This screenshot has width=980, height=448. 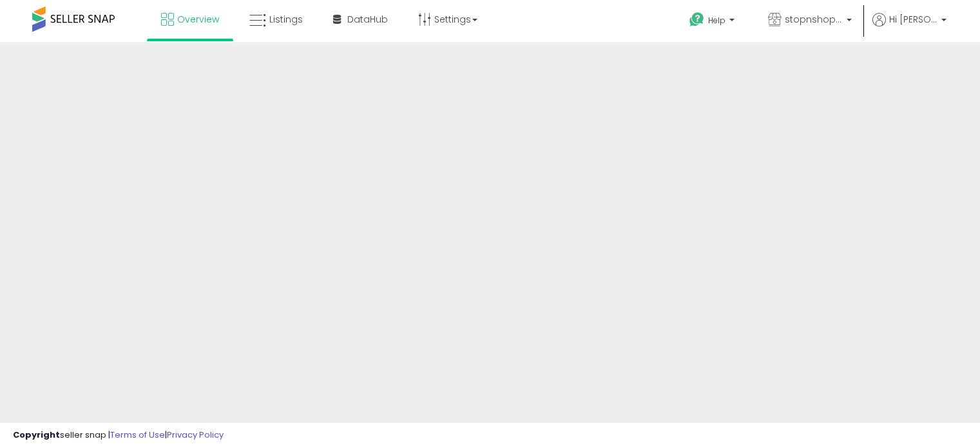 What do you see at coordinates (195, 435) in the screenshot?
I see `a: Privacy Policy` at bounding box center [195, 435].